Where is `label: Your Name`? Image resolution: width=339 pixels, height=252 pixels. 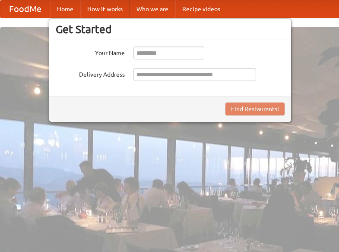 label: Your Name is located at coordinates (90, 52).